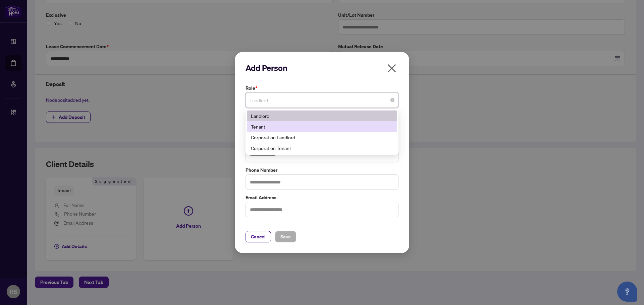 The image size is (644, 305). I want to click on div: Tenant, so click(322, 127).